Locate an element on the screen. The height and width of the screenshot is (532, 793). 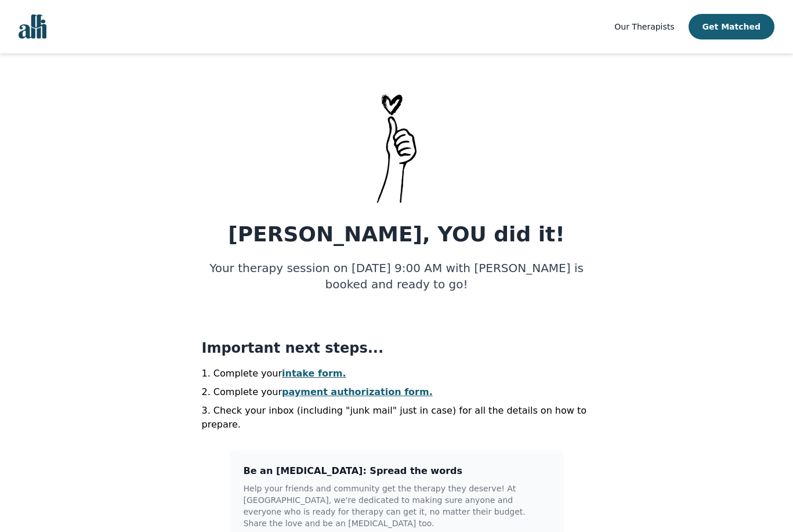
span: Our Therapists is located at coordinates (644, 27).